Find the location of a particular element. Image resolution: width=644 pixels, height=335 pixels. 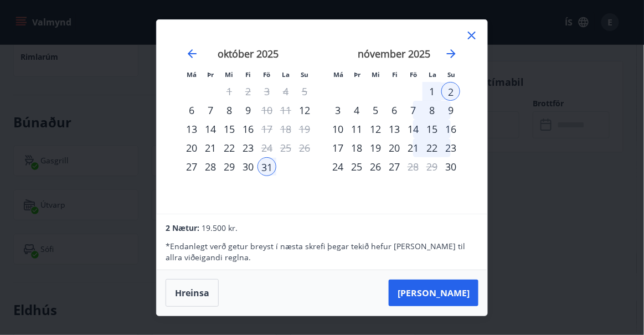

td: Choose fimmtudagur, 20. nóvember 2025 as your check-in date. It’s available. is located at coordinates (394, 148).